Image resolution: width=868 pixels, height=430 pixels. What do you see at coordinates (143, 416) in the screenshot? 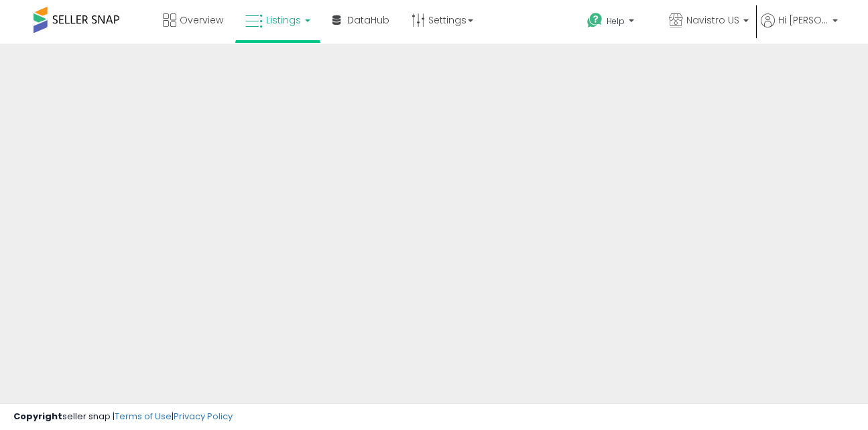
I see `a: Terms of Use` at bounding box center [143, 416].